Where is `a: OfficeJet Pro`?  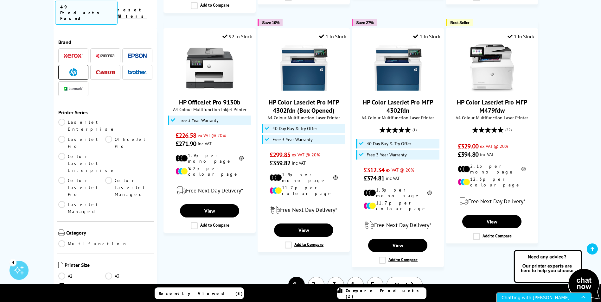
a: OfficeJet Pro is located at coordinates (129, 143).